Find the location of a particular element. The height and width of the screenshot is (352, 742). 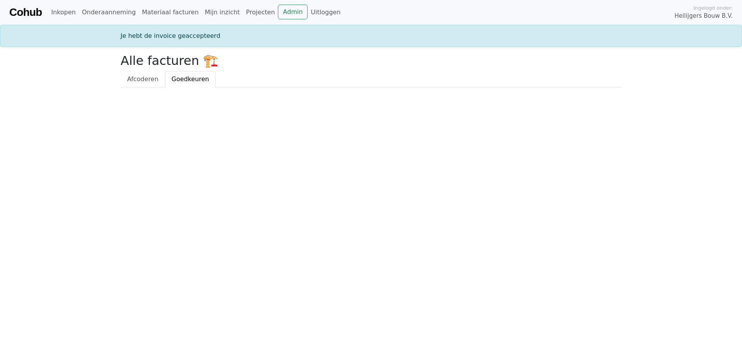

div: Je hebt de invoice geaccepteerd is located at coordinates (371, 36).